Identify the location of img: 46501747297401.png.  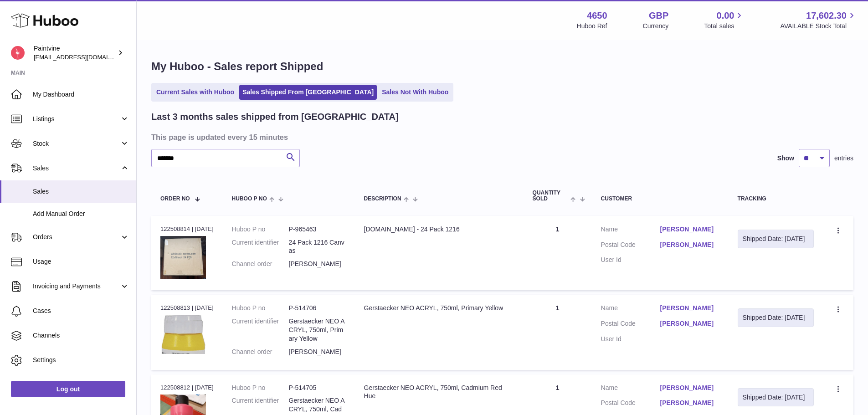
(183, 257).